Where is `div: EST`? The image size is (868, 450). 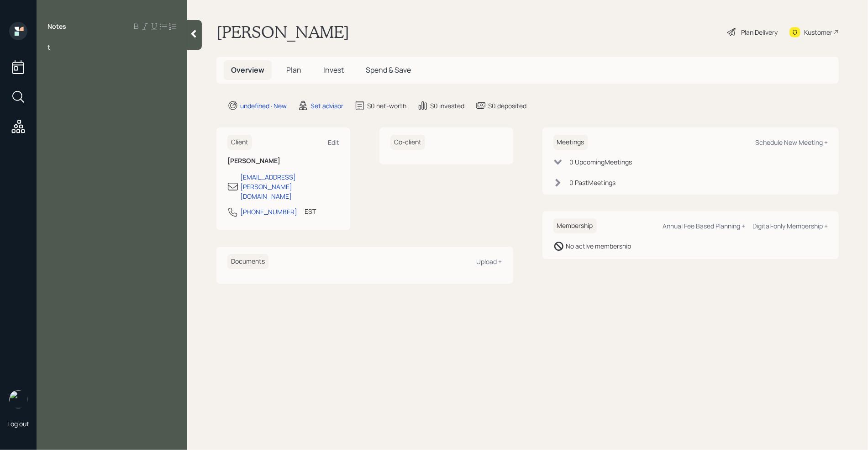 div: EST is located at coordinates (310, 211).